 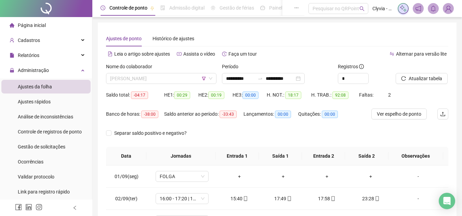 What do you see at coordinates (126, 199) in the screenshot?
I see `span: 02/09(ter)` at bounding box center [126, 199].